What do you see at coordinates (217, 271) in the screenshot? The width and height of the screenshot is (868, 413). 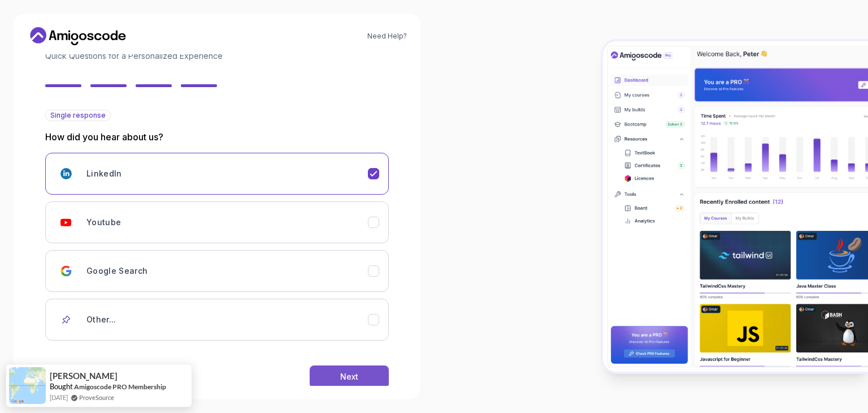 I see `button: Google Search` at bounding box center [217, 271].